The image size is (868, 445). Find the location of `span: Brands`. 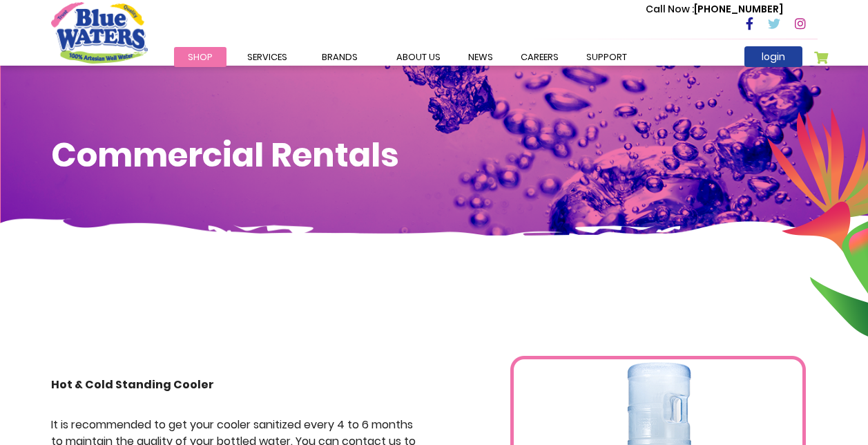

span: Brands is located at coordinates (339, 57).